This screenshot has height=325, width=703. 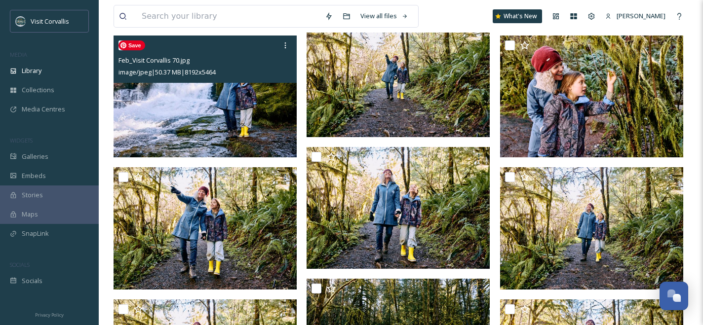 What do you see at coordinates (154, 60) in the screenshot?
I see `span: Feb_Visit Corvallis 70.jpg` at bounding box center [154, 60].